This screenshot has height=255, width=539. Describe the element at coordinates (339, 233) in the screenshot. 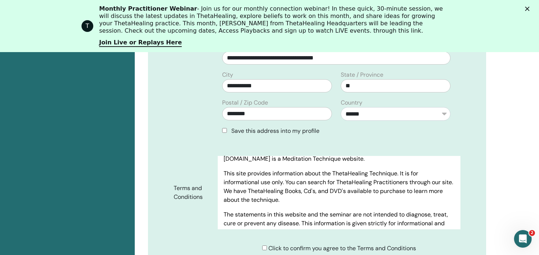

I see `p: The statements in this website and the seminar are not intended to diagnose, treat, cure or preve...` at that location.